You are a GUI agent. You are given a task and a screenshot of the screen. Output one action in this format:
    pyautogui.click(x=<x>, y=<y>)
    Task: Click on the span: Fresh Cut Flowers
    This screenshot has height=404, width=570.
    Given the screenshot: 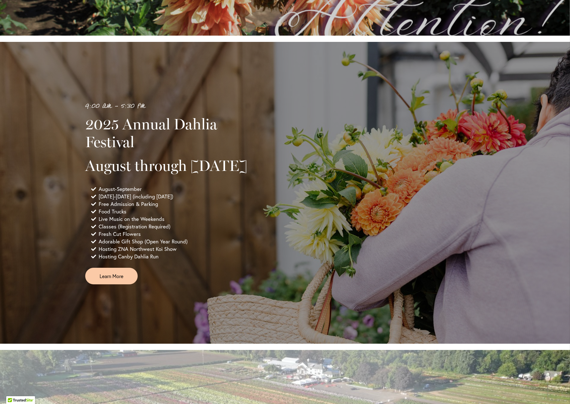 What is the action you would take?
    pyautogui.click(x=120, y=234)
    